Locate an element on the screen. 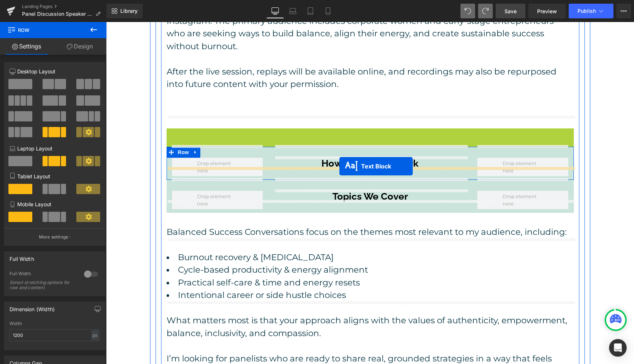  a: Landing Pages is located at coordinates (64, 6).